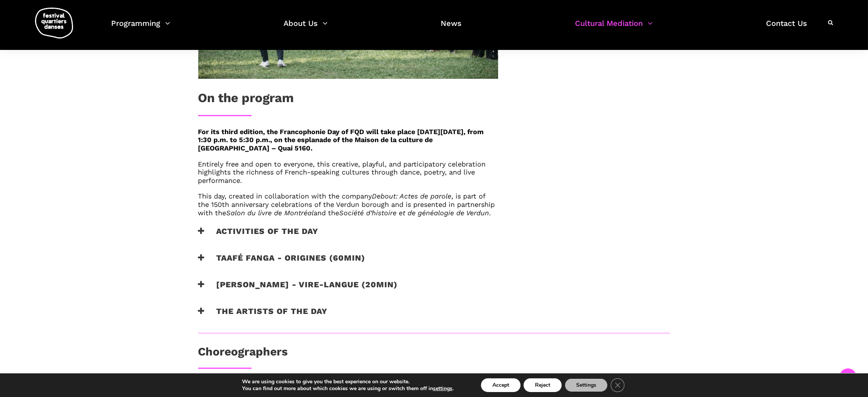 This screenshot has width=868, height=397. Describe the element at coordinates (348, 172) in the screenshot. I see `h6: Entirely free and open to everyone, this creative, playful, and participatory celebration highlig...` at that location.